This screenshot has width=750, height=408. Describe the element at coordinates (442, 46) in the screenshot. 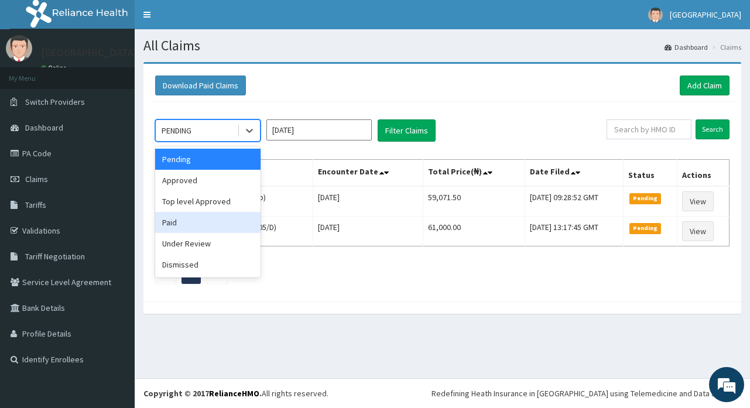

I see `h1: All Claims` at that location.